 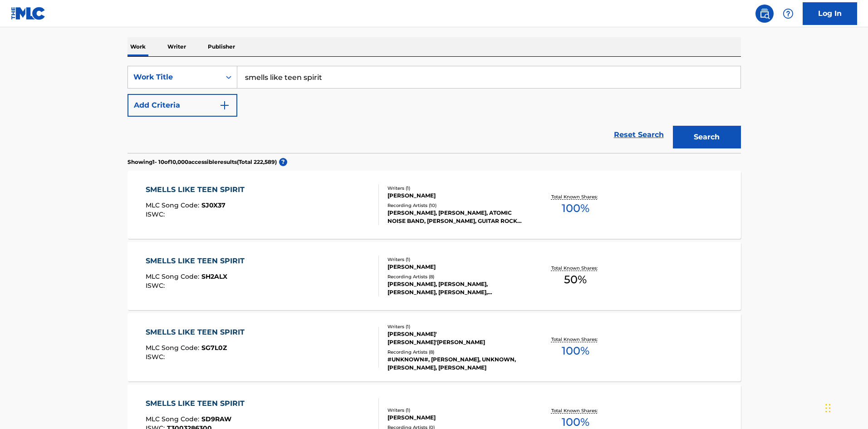 I want to click on button: Add Criteria, so click(x=182, y=105).